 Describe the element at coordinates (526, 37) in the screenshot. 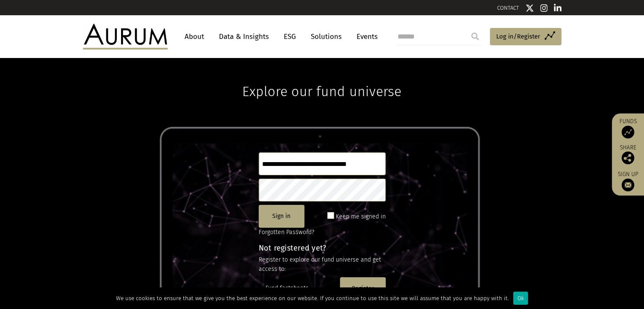

I see `a: Log in/Register` at that location.